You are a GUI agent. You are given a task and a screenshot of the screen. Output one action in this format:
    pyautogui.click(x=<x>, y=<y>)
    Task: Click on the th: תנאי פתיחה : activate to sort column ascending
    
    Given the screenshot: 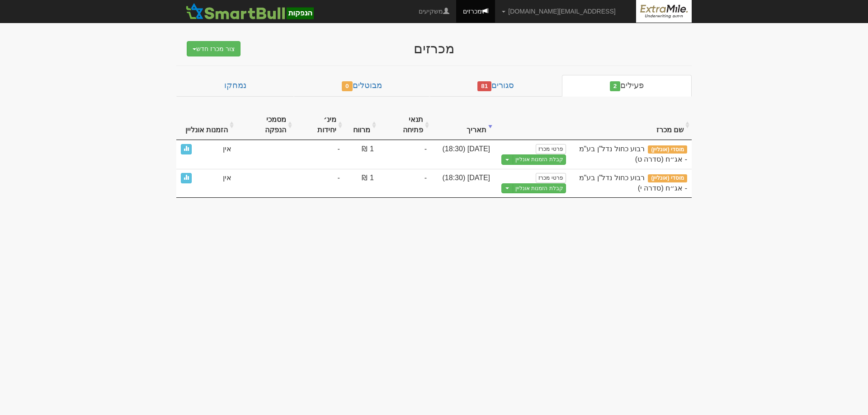 What is the action you would take?
    pyautogui.click(x=404, y=125)
    